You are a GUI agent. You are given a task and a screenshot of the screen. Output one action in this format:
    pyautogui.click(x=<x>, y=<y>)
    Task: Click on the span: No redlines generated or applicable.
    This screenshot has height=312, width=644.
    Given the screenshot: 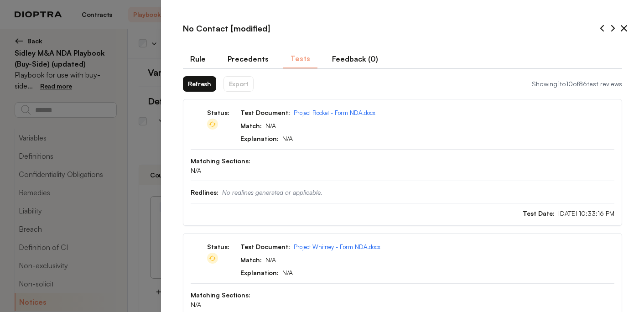 What is the action you would take?
    pyautogui.click(x=272, y=192)
    